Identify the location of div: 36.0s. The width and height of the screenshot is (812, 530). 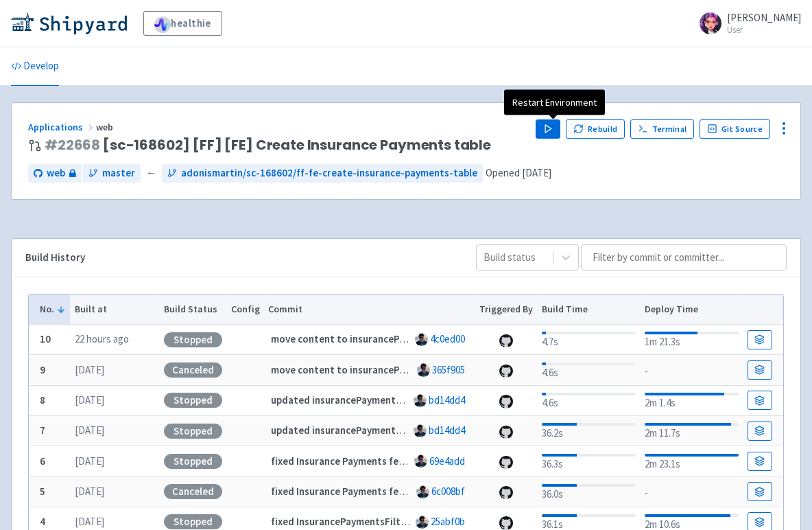
(588, 492).